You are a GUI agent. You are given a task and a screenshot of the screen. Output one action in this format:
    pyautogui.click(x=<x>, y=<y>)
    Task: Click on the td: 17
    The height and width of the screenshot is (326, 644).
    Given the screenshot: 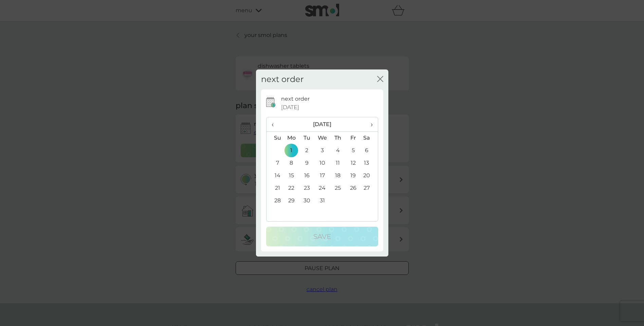 What is the action you would take?
    pyautogui.click(x=322, y=176)
    